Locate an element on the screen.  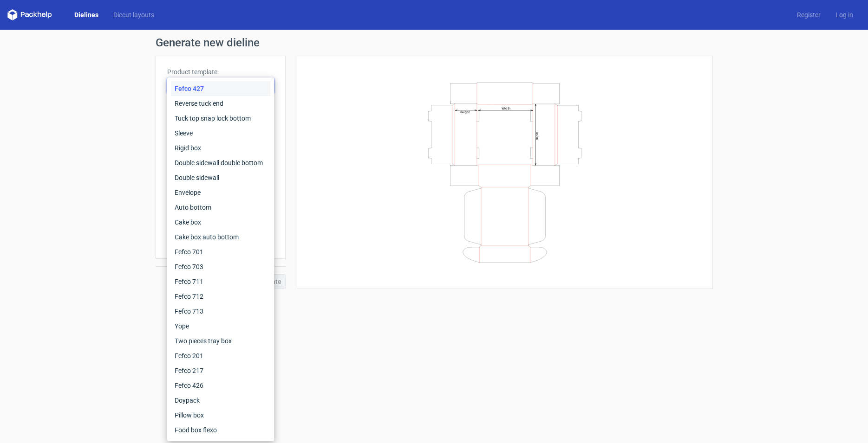
div: Envelope is located at coordinates (221, 192).